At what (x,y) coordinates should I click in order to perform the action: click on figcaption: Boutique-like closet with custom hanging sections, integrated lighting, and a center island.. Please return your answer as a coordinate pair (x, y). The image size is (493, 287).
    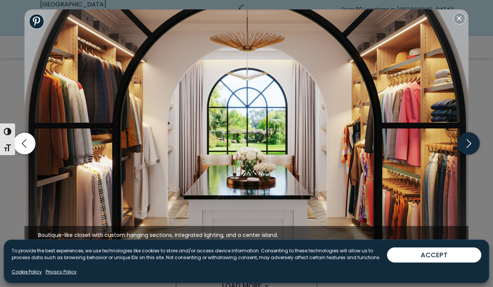
    Looking at the image, I should click on (246, 236).